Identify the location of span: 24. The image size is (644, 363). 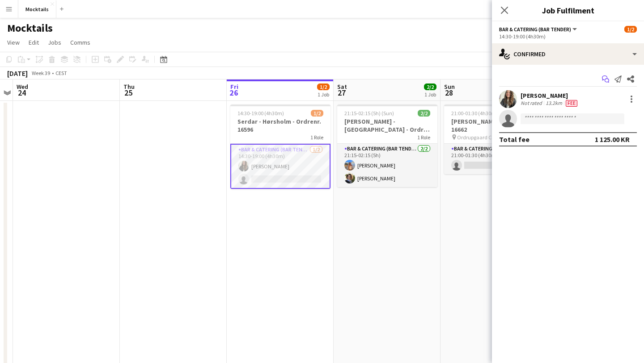
(21, 93).